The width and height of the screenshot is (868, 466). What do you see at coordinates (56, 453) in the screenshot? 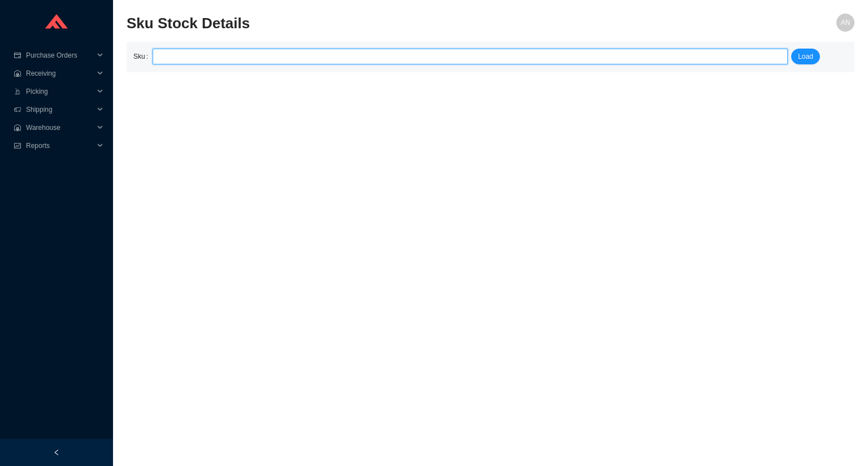
I see `span: left` at bounding box center [56, 453].